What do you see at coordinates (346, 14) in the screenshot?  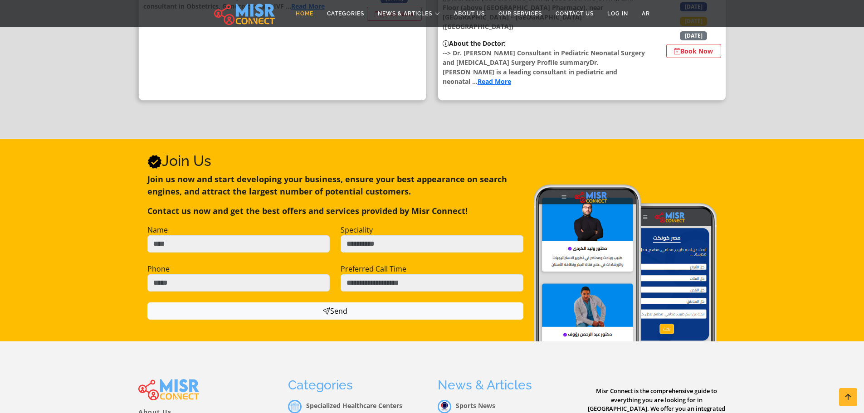 I see `a: Categories` at bounding box center [346, 14].